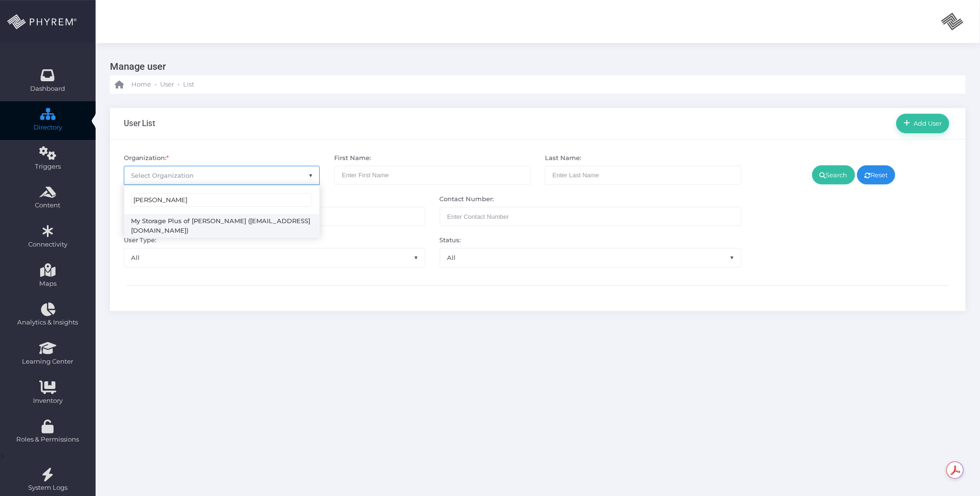 The height and width of the screenshot is (496, 980). Describe the element at coordinates (139, 123) in the screenshot. I see `h3: User List` at that location.